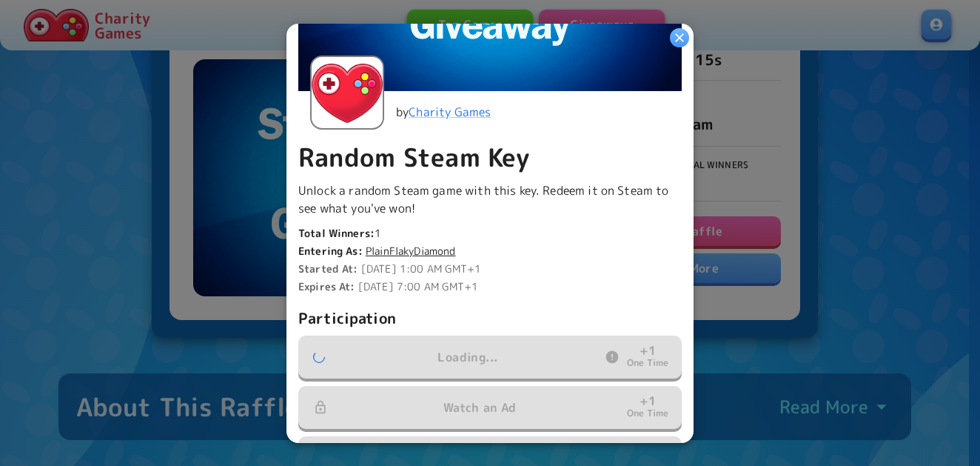  What do you see at coordinates (444, 112) in the screenshot?
I see `p: by` at bounding box center [444, 112].